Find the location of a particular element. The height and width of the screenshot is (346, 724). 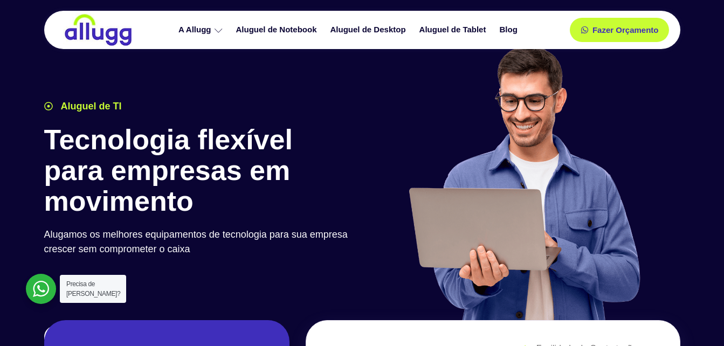

img: aluguel de ti para startups is located at coordinates (524, 183).